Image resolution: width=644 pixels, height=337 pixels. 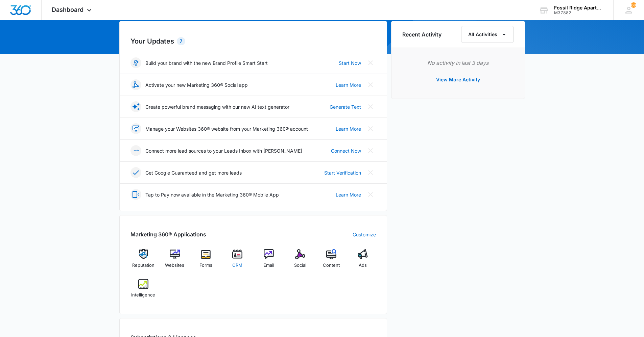 I want to click on a: Start Verification, so click(x=342, y=172).